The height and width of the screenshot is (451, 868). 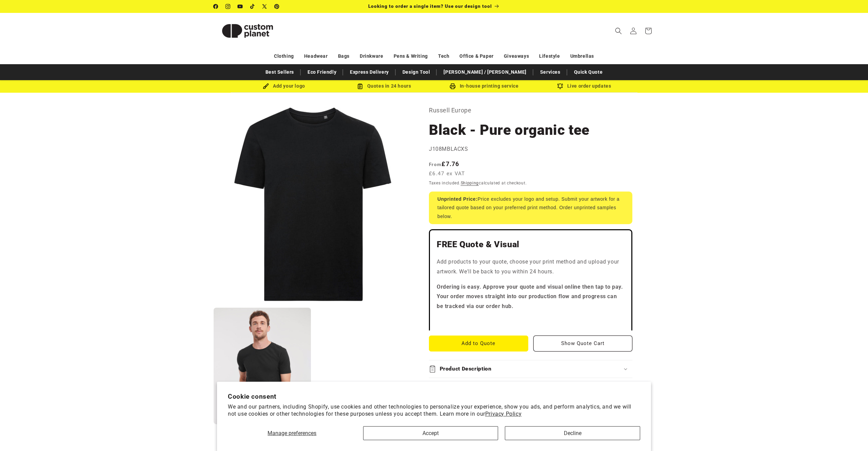 I want to click on a: Clothing, so click(x=284, y=56).